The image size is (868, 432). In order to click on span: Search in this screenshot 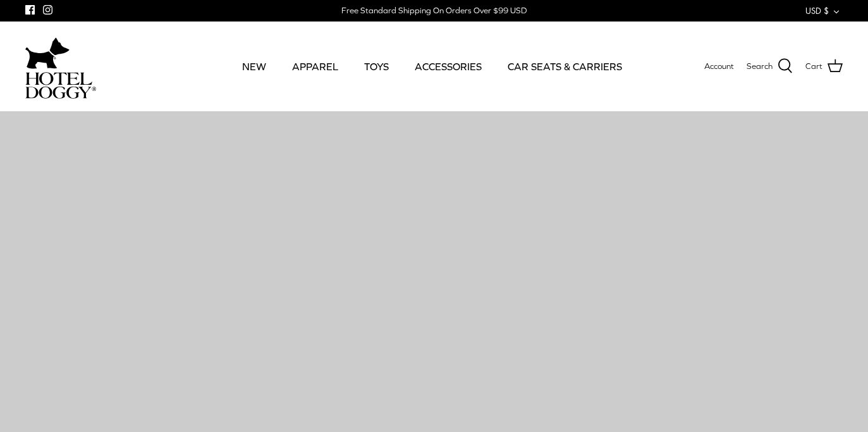, I will do `click(760, 67)`.